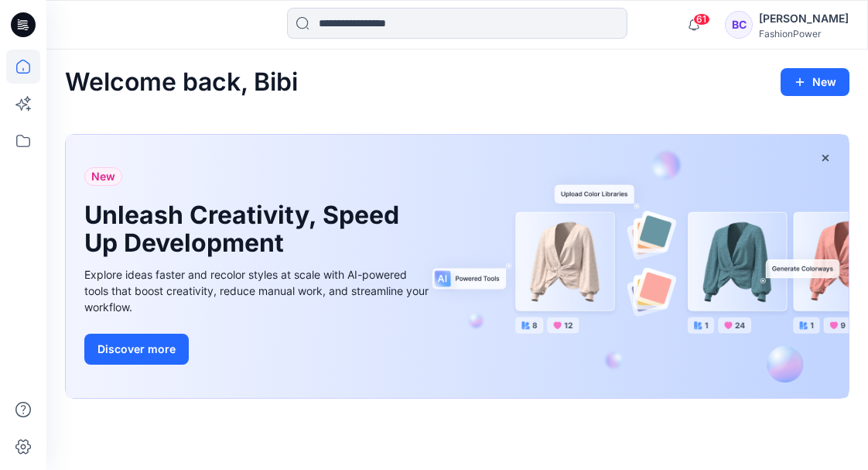 The image size is (868, 470). I want to click on a: Discover more, so click(259, 349).